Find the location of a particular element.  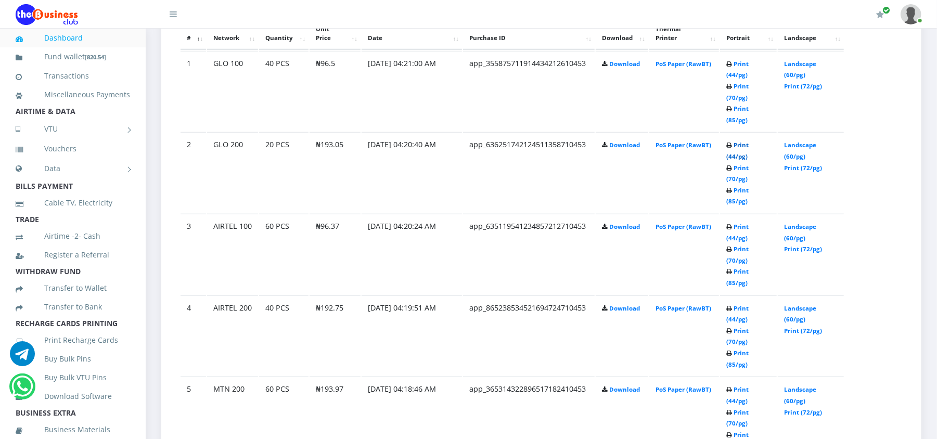

td: 1 is located at coordinates (193, 91).